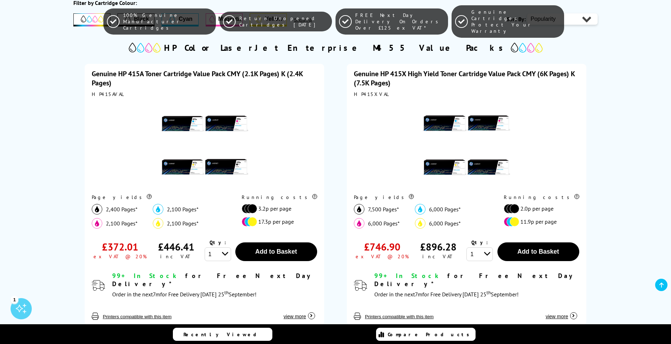 The image size is (671, 344). Describe the element at coordinates (278, 221) in the screenshot. I see `li: 17.3p per page` at that location.